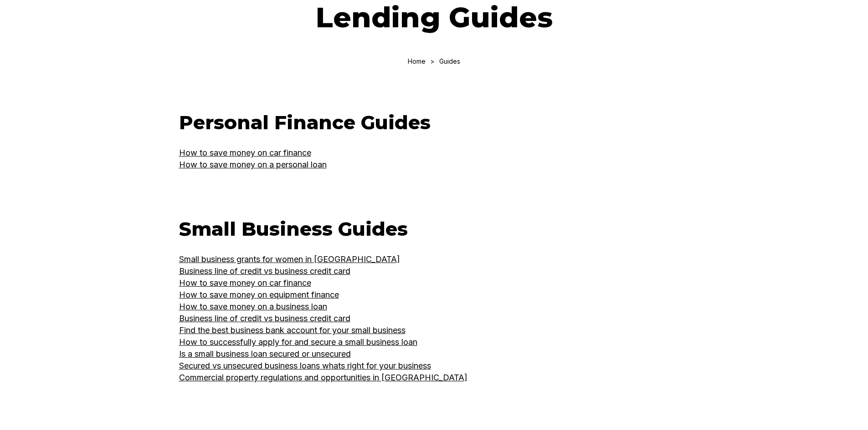 The image size is (868, 430). What do you see at coordinates (304, 365) in the screenshot?
I see `a: Secured vs unsecured business loans whats right for your business` at bounding box center [304, 365].